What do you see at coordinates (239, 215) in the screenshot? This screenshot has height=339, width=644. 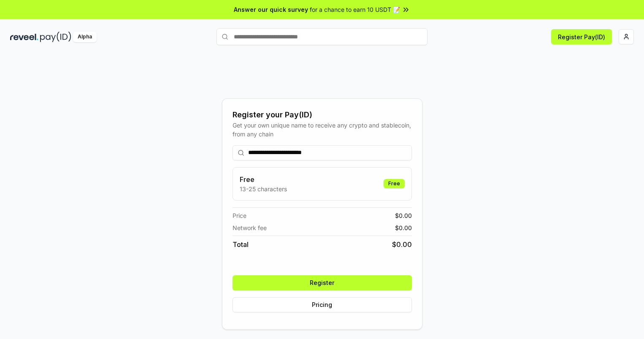 I see `span: Price` at bounding box center [239, 215].